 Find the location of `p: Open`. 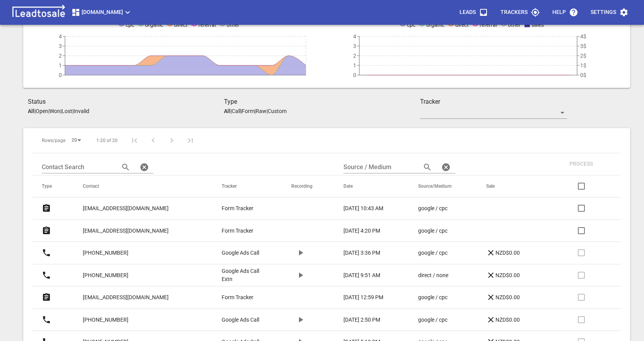

p: Open is located at coordinates (42, 111).